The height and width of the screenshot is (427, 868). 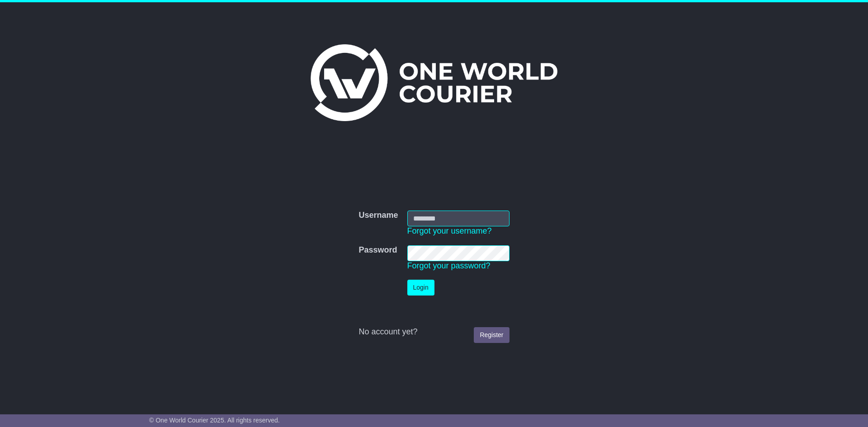 What do you see at coordinates (433, 332) in the screenshot?
I see `div: No account yet?` at bounding box center [433, 332].